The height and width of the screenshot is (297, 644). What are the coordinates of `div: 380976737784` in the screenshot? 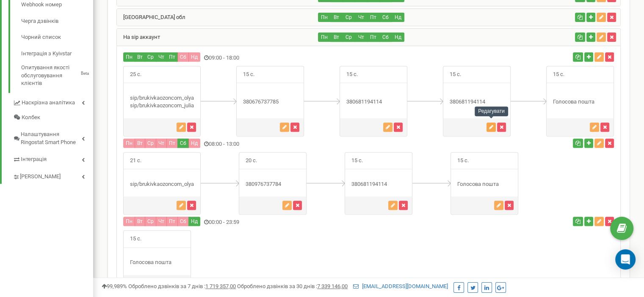 It's located at (273, 184).